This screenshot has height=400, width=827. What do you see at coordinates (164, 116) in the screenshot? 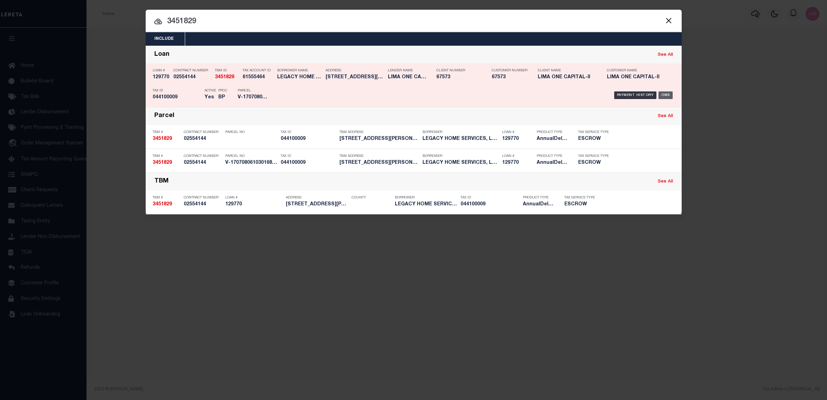
I see `div: Parcel` at bounding box center [164, 116].